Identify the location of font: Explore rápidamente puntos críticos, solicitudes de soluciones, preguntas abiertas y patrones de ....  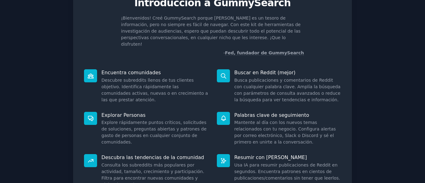
(154, 132).